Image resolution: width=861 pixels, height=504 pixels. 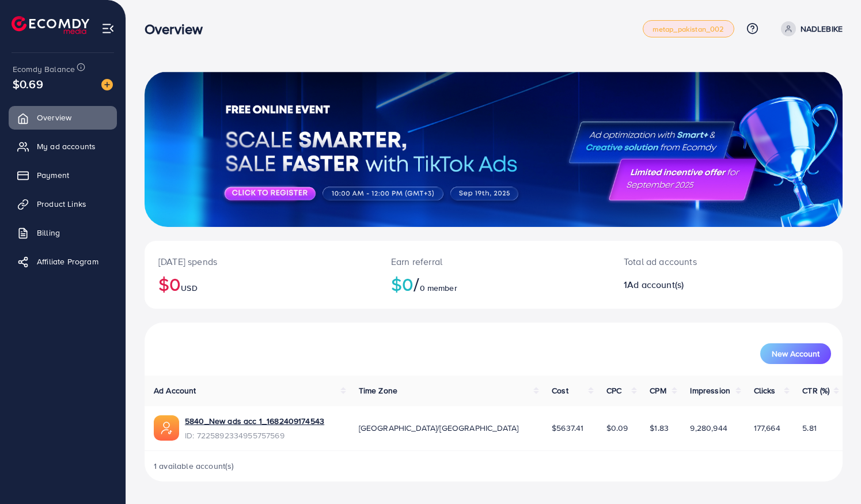 What do you see at coordinates (62, 262) in the screenshot?
I see `a: Affiliate Program` at bounding box center [62, 262].